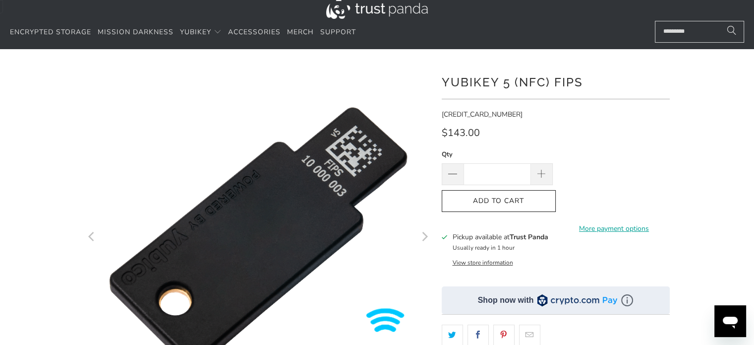  I want to click on a: Mission Darkness, so click(135, 32).